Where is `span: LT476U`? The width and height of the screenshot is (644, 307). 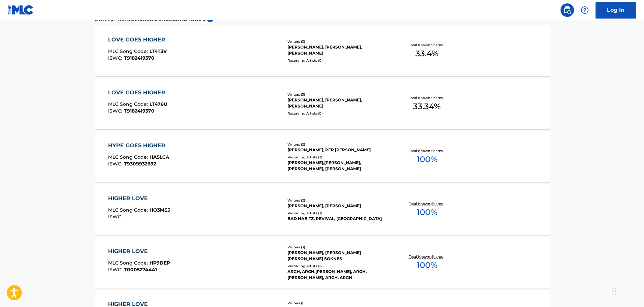 span: LT476U is located at coordinates (158, 104).